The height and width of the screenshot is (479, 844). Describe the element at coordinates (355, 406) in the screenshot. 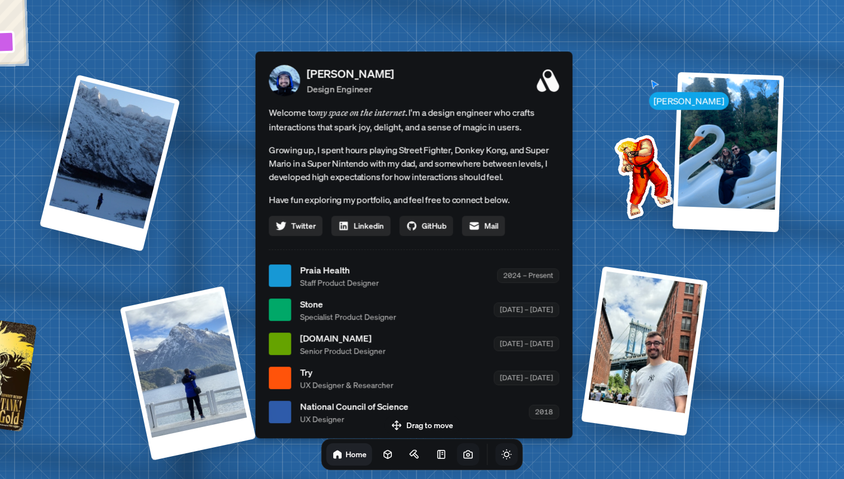

I see `span: National Council of Science` at that location.